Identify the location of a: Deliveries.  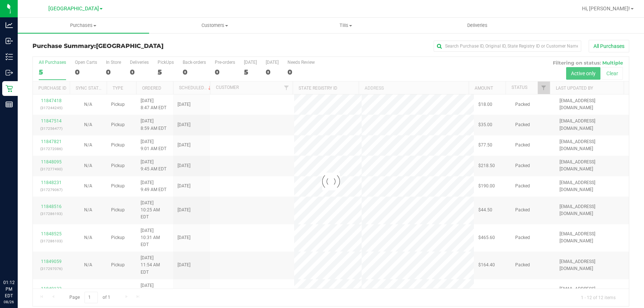
(477, 25).